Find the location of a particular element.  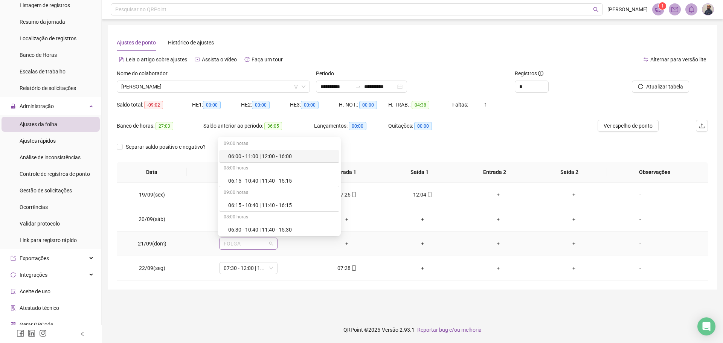

span: swap-right is located at coordinates (358, 87).